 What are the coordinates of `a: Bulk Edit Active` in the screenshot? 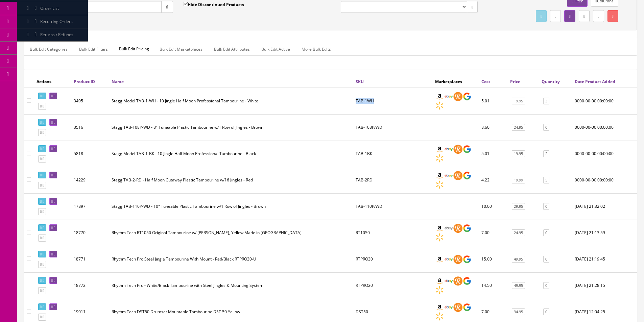 It's located at (276, 49).